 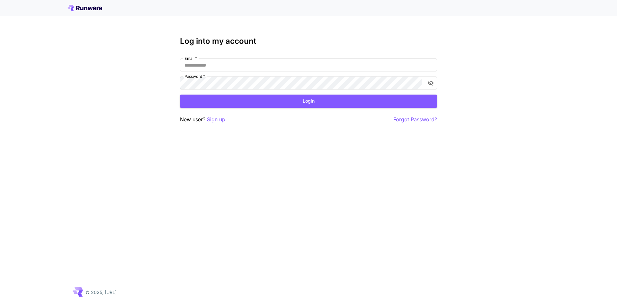 What do you see at coordinates (309, 41) in the screenshot?
I see `h3: Log into my account` at bounding box center [309, 41].